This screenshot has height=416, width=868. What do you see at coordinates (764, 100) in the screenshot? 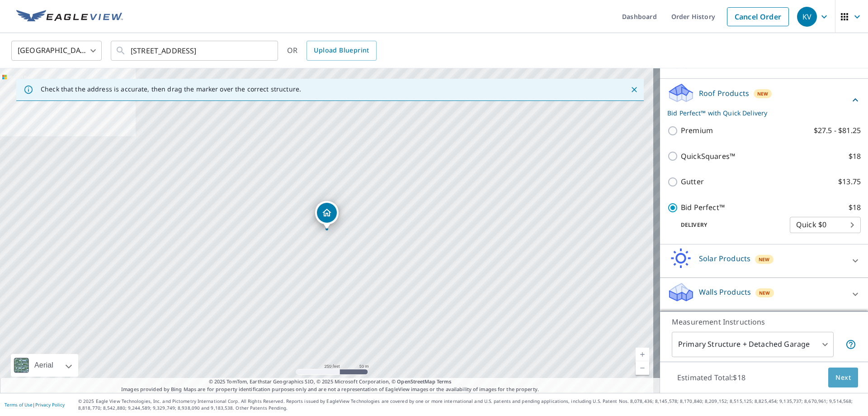
I see `div: Roof ProductsNewBid Perfect™ with Quick Delivery` at bounding box center [764, 100].